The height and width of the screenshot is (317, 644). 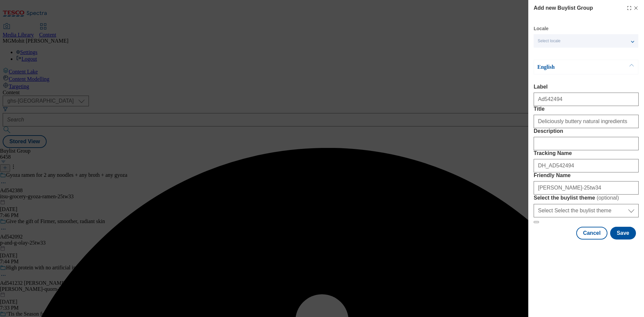 I want to click on input: Enter Label, so click(x=586, y=99).